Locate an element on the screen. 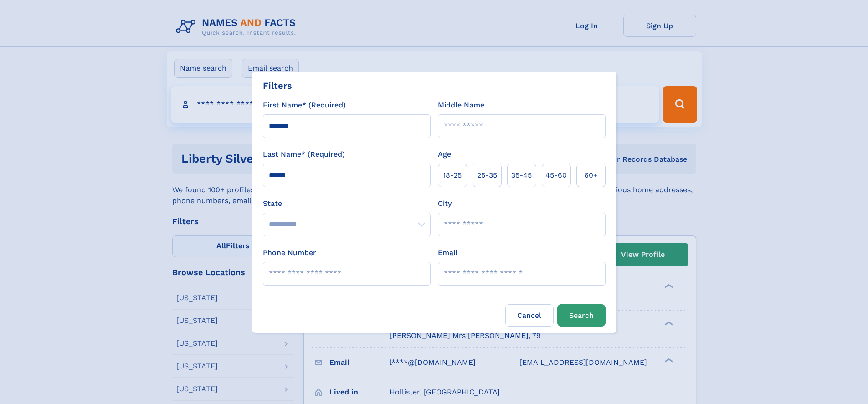  label: Email is located at coordinates (448, 253).